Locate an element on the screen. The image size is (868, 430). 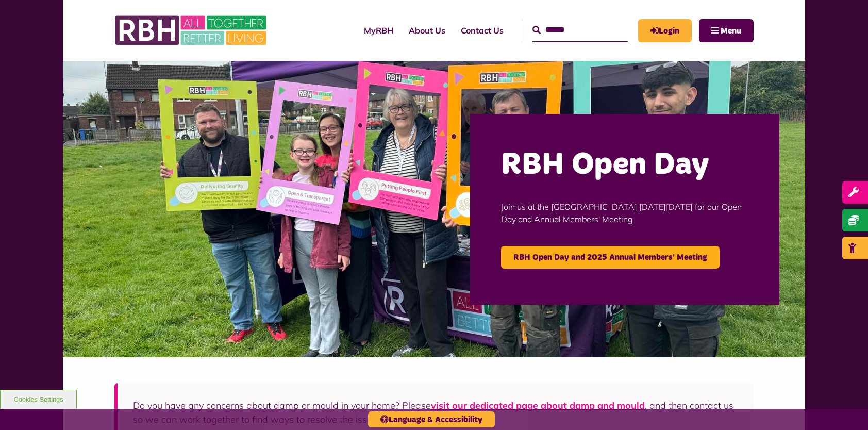
h2: RBH Open Day is located at coordinates (625, 165).